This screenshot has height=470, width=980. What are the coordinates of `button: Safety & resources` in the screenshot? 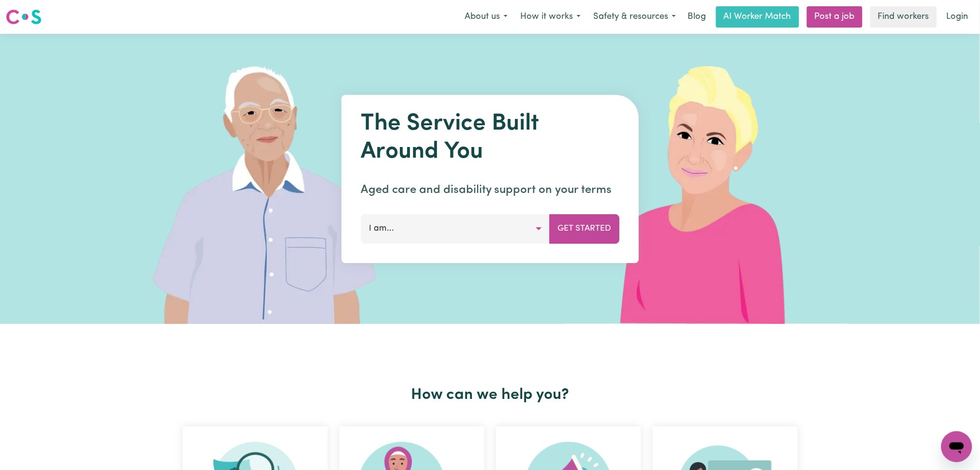 It's located at (634, 17).